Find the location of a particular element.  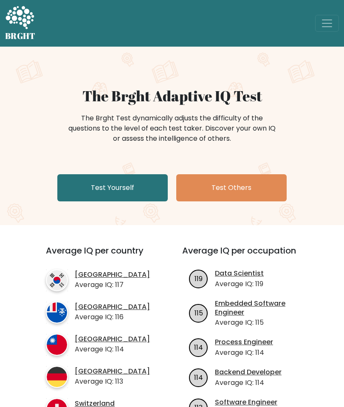

p: Average IQ: 119 is located at coordinates (239, 284).